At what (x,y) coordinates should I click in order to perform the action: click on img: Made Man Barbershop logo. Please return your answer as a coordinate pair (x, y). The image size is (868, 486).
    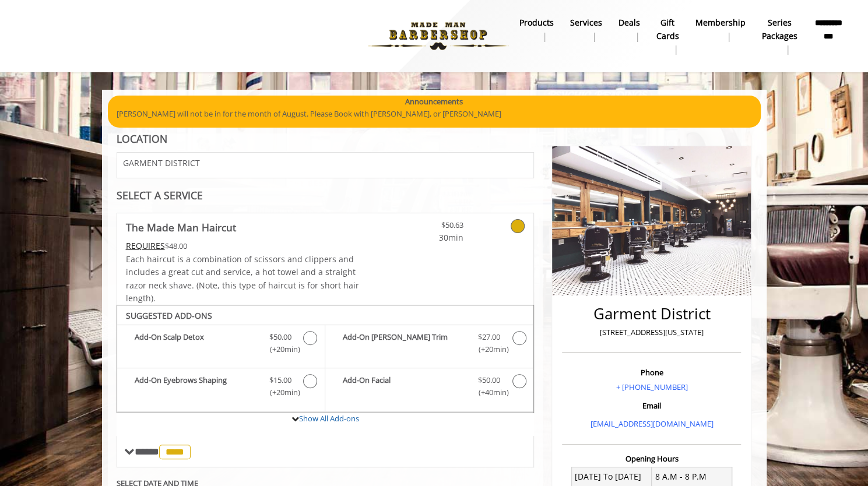
    Looking at the image, I should click on (437, 36).